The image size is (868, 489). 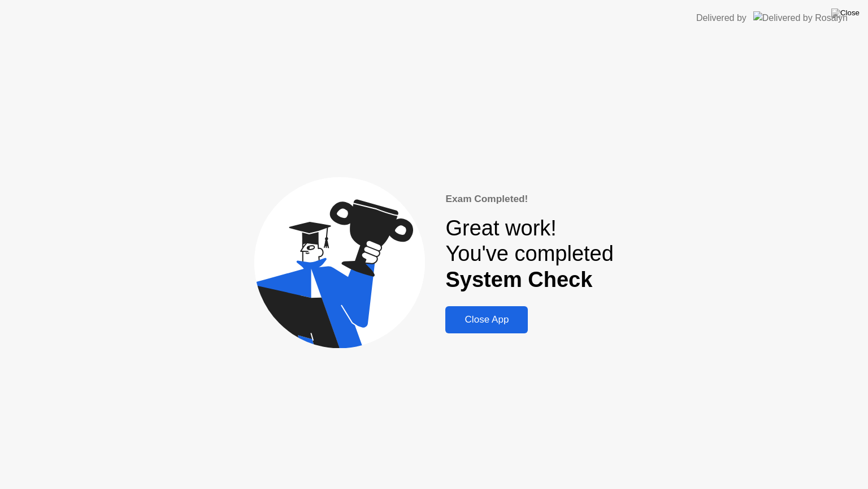 I want to click on div: Delivered by, so click(x=721, y=18).